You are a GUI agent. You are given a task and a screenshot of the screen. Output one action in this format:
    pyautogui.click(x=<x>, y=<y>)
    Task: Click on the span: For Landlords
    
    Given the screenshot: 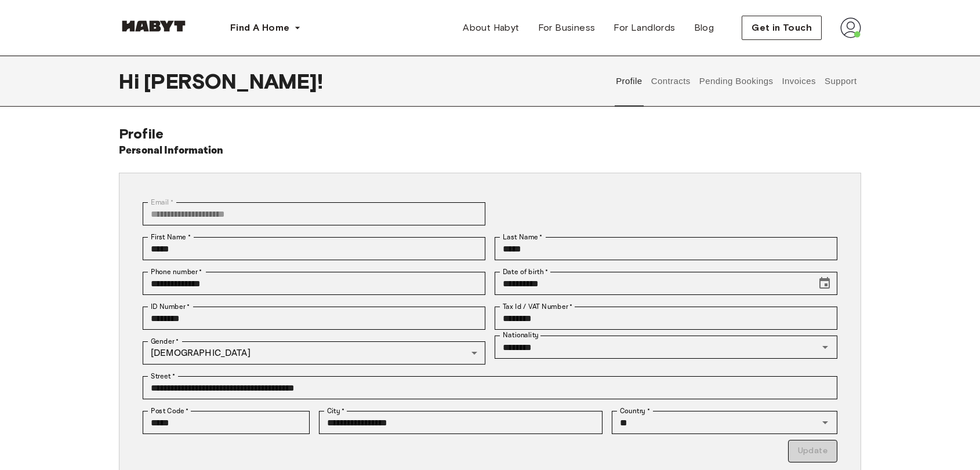 What is the action you would take?
    pyautogui.click(x=644, y=28)
    